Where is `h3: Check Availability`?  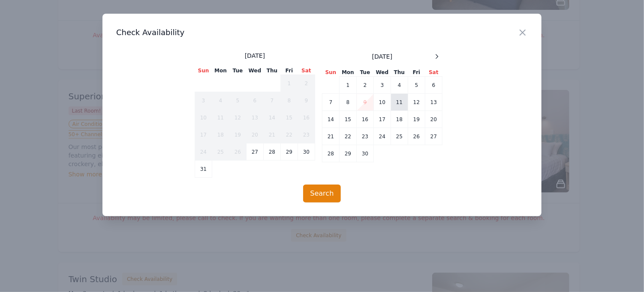
h3: Check Availability is located at coordinates (322, 33).